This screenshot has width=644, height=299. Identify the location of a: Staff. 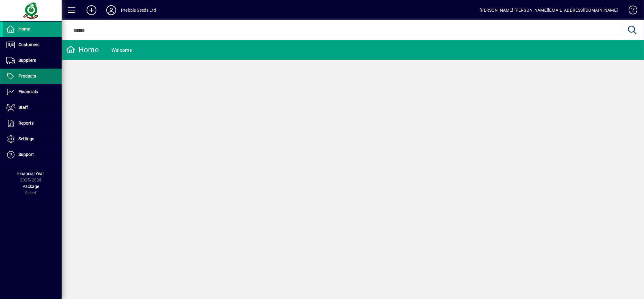
(32, 108).